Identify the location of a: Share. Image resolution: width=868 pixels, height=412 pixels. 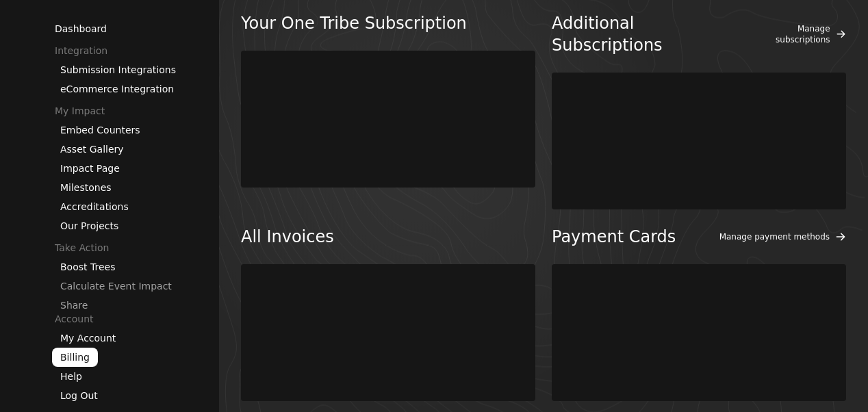
(74, 306).